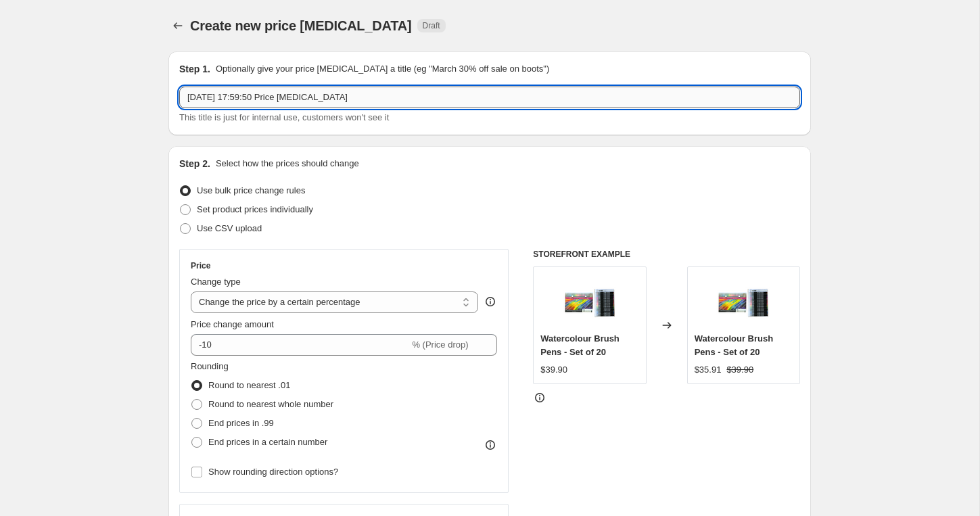  What do you see at coordinates (268, 442) in the screenshot?
I see `span: End prices in a certain number` at bounding box center [268, 442].